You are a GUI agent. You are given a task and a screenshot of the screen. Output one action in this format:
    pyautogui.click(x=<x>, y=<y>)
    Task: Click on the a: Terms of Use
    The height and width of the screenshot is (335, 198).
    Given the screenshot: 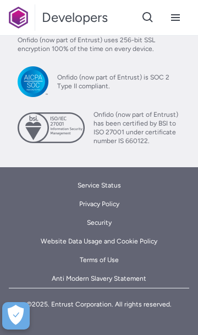 What is the action you would take?
    pyautogui.click(x=99, y=260)
    